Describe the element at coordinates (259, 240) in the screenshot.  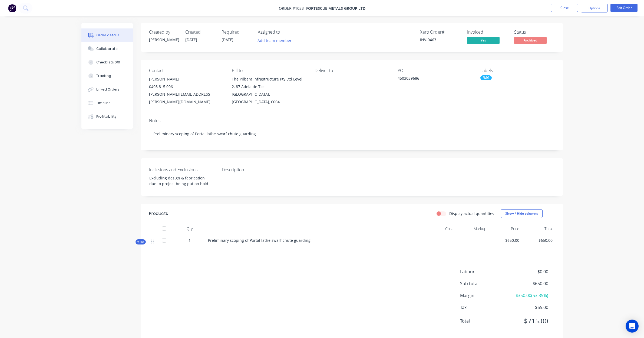
I see `span: Preliminary scoping of Portal lathe swarf chute guarding` at that location.